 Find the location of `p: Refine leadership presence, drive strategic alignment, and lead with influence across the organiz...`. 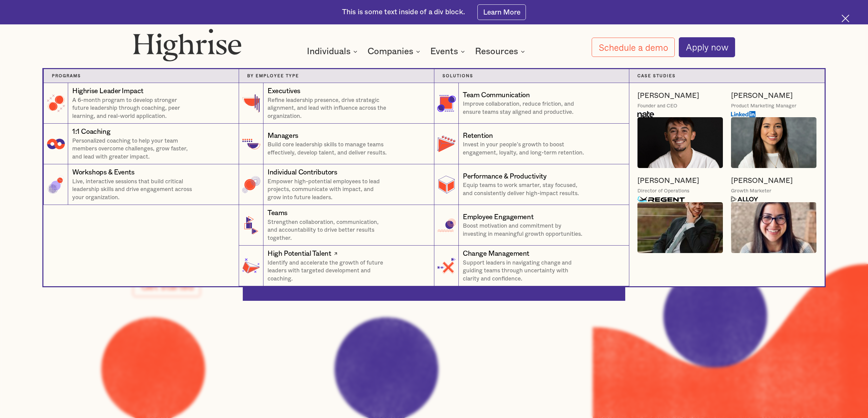

p: Refine leadership presence, drive strategic alignment, and lead with influence across the organiz... is located at coordinates (328, 108).